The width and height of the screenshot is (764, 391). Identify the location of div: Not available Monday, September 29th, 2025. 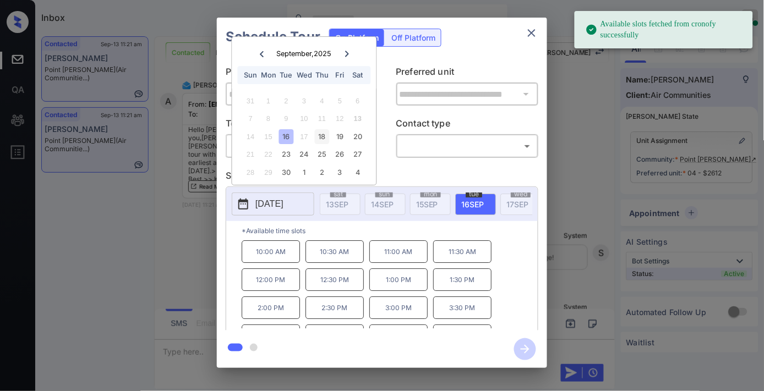
(268, 172).